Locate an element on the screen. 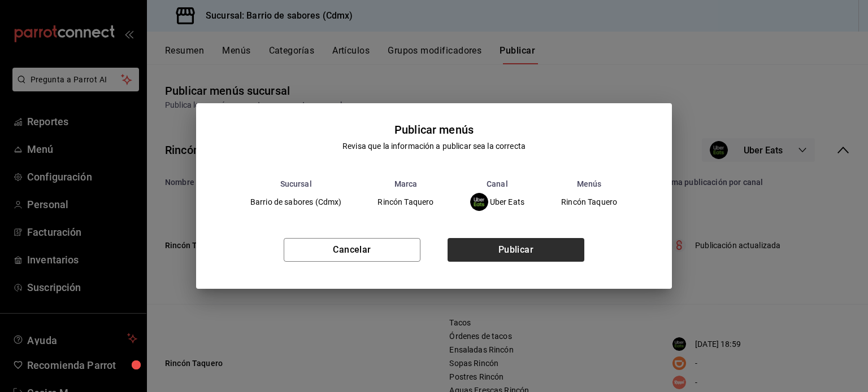 This screenshot has width=868, height=392. span: Rincón Taquero is located at coordinates (589, 202).